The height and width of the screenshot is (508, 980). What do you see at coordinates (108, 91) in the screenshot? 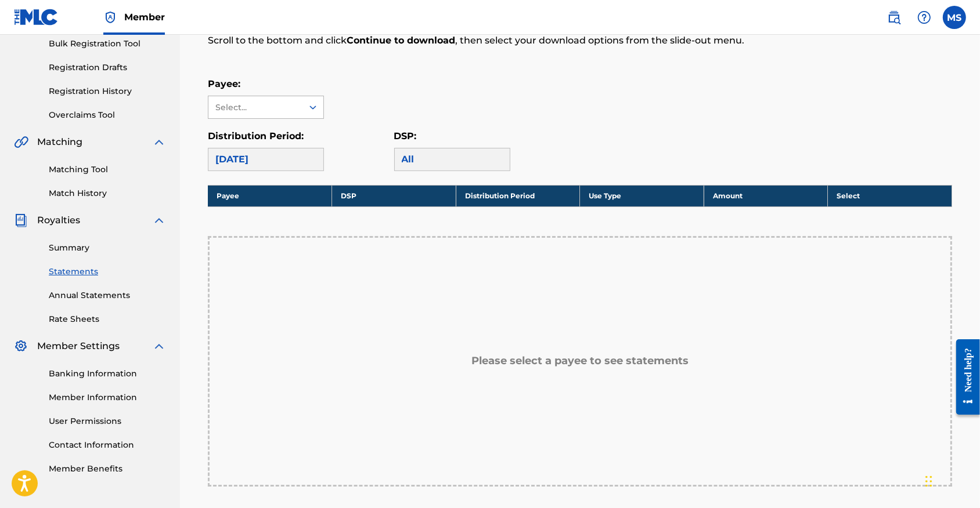
I see `a: Registration History` at bounding box center [108, 91].